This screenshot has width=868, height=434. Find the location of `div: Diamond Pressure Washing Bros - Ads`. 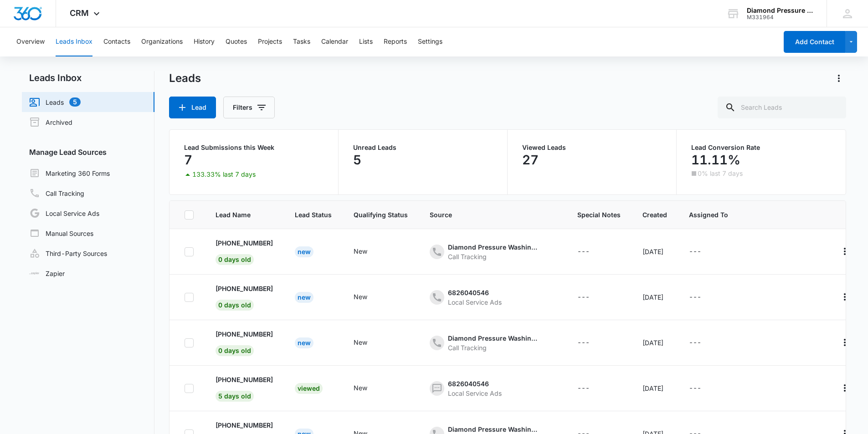

div: Diamond Pressure Washing Bros - Ads is located at coordinates (494, 429).